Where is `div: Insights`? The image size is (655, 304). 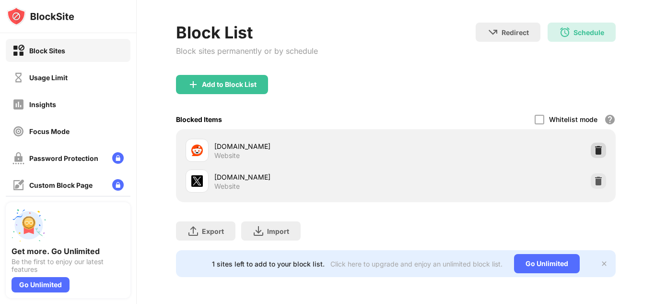 div: Insights is located at coordinates (43, 104).